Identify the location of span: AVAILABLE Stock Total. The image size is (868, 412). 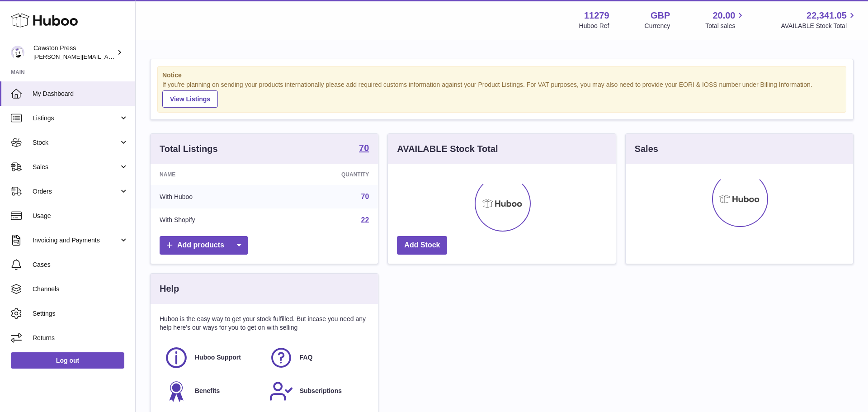
(819, 26).